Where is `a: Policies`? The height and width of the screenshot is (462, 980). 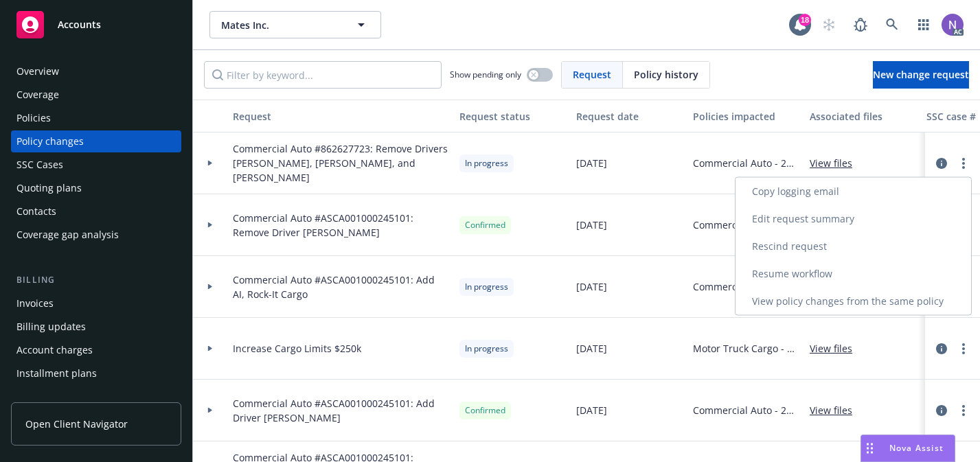
a: Policies is located at coordinates (97, 118).